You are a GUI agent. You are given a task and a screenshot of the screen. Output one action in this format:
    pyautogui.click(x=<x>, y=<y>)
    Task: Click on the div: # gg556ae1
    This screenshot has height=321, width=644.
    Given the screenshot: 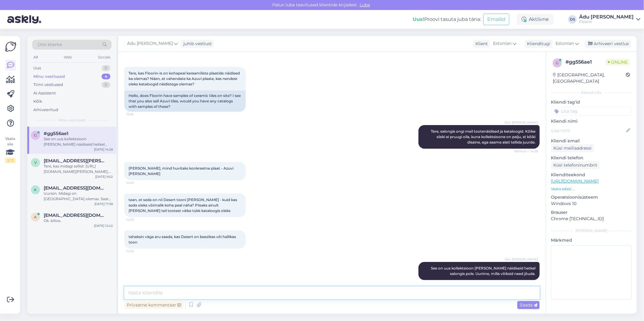 What is the action you would take?
    pyautogui.click(x=585, y=62)
    